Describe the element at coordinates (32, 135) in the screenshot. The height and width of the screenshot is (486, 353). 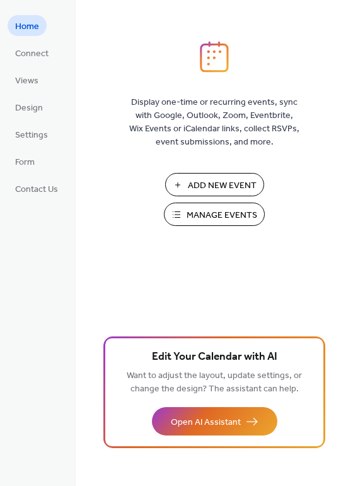
I see `span: Settings` at that location.